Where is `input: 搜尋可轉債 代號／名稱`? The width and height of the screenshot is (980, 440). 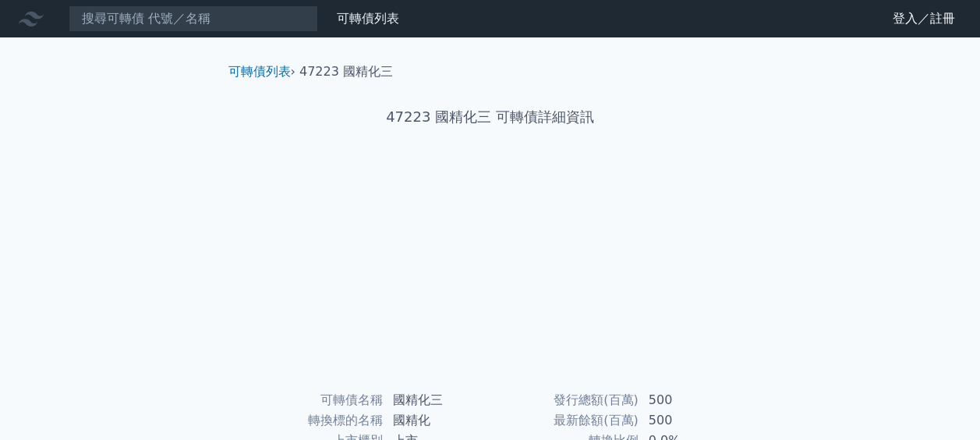
input: 搜尋可轉債 代號／名稱 is located at coordinates (194, 19).